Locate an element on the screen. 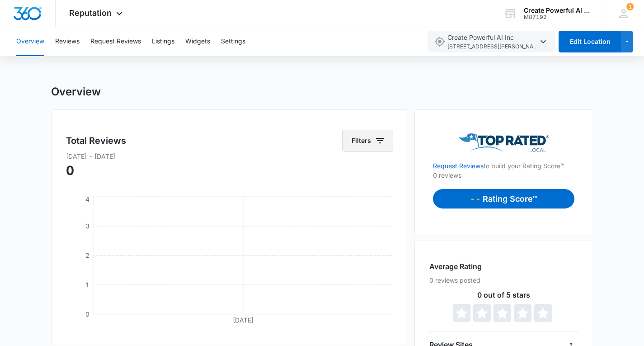 This screenshot has height=346, width=644. button: Overview is located at coordinates (30, 42).